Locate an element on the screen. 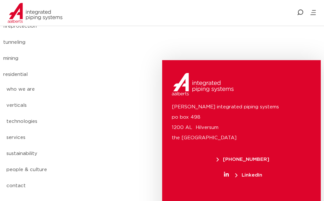  a: tunneling is located at coordinates (81, 43).